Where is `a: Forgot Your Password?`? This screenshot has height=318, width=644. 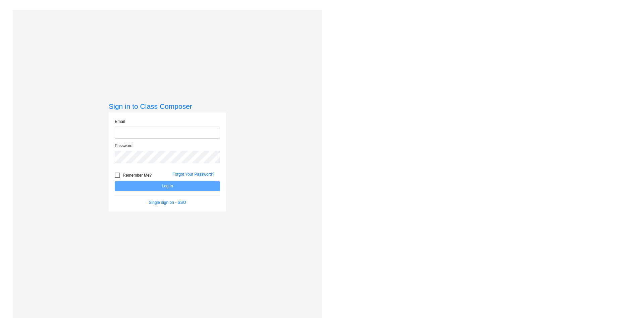 a: Forgot Your Password? is located at coordinates (193, 174).